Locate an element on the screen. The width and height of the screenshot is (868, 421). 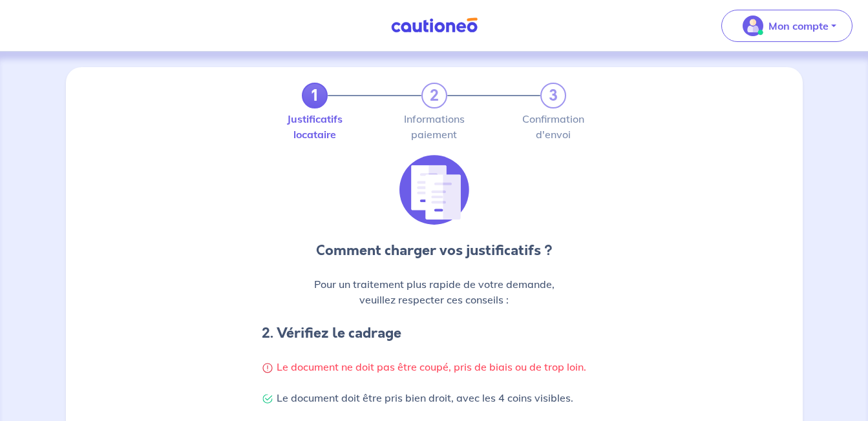
img: illu_list_justif.svg is located at coordinates (434, 190).